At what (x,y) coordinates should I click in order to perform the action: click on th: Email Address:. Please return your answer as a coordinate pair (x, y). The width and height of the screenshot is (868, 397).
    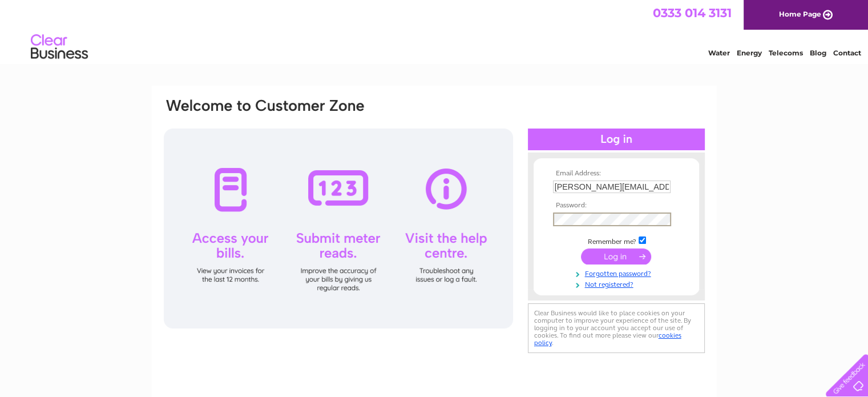
    Looking at the image, I should click on (617, 173).